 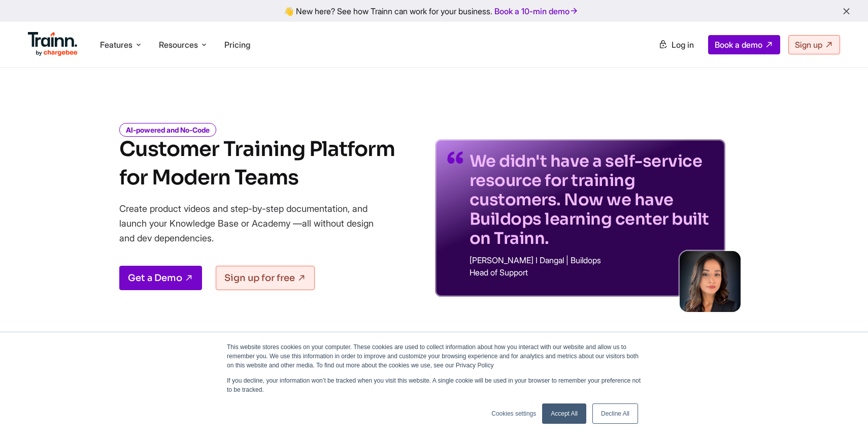 What do you see at coordinates (711, 281) in the screenshot?
I see `img: sabina-buildops.d2e8138.png` at bounding box center [711, 281].